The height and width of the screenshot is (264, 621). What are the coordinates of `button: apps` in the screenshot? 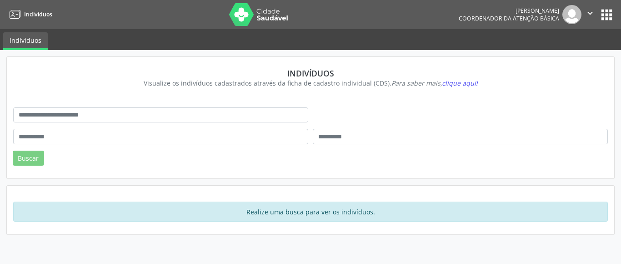 It's located at (606, 15).